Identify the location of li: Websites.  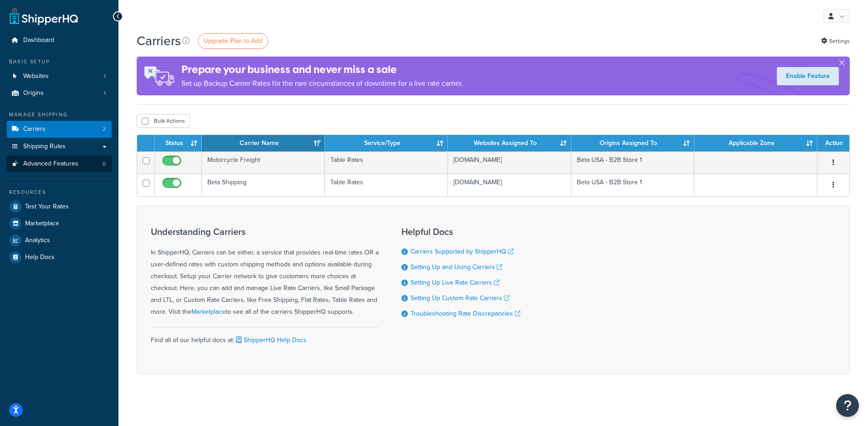
(59, 76).